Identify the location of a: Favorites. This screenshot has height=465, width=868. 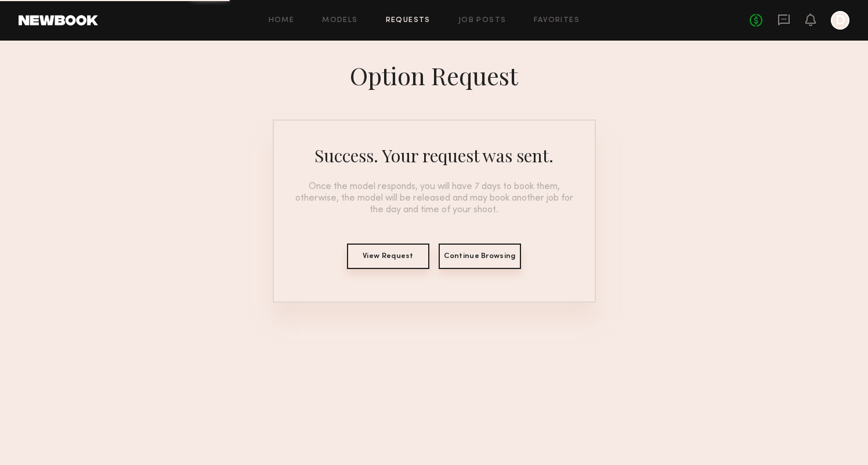
(556, 21).